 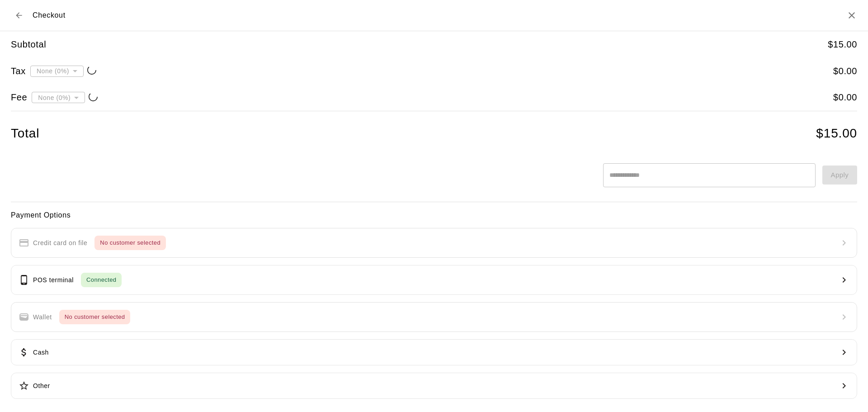 I want to click on span: Connected, so click(x=101, y=280).